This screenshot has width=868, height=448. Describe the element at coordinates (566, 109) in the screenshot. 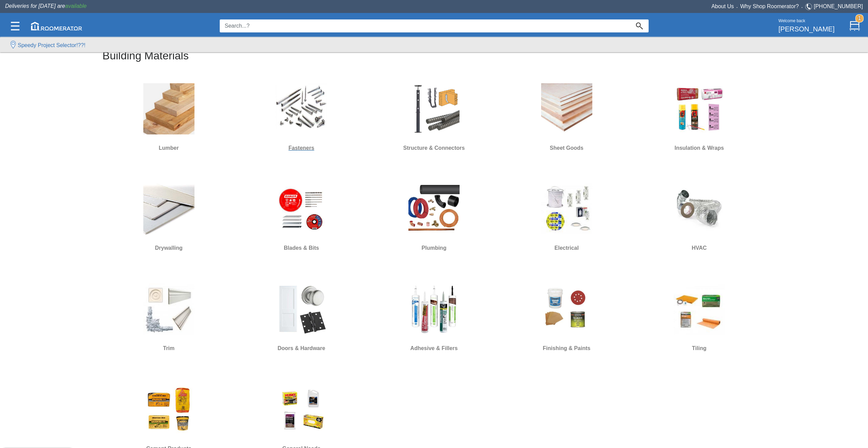

I see `img: Sheet_Good.jpg` at that location.